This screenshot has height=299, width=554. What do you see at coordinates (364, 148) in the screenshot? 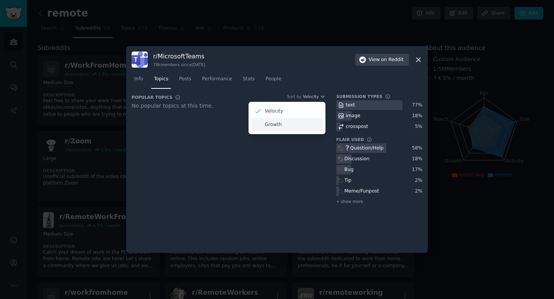
I see `div: ❔Question/Help` at bounding box center [364, 148].